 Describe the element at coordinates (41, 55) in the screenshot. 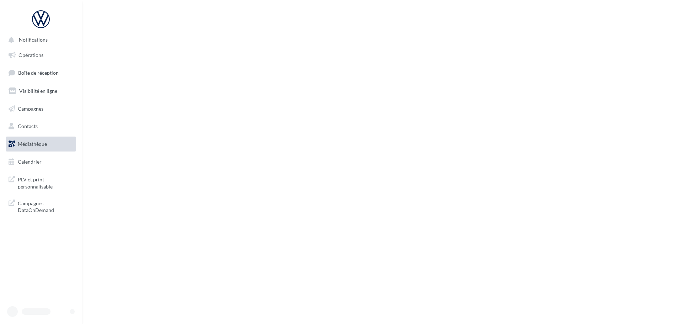

I see `a: Opérations` at that location.